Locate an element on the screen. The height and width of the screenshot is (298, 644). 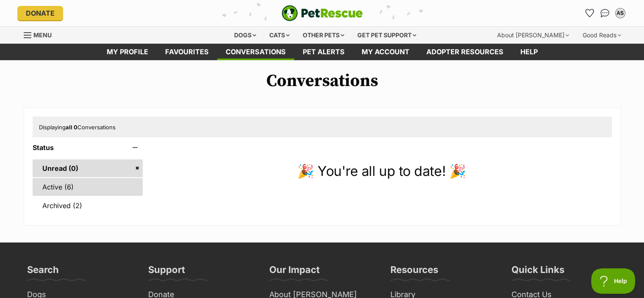
a: Adopter resources is located at coordinates (465, 52).